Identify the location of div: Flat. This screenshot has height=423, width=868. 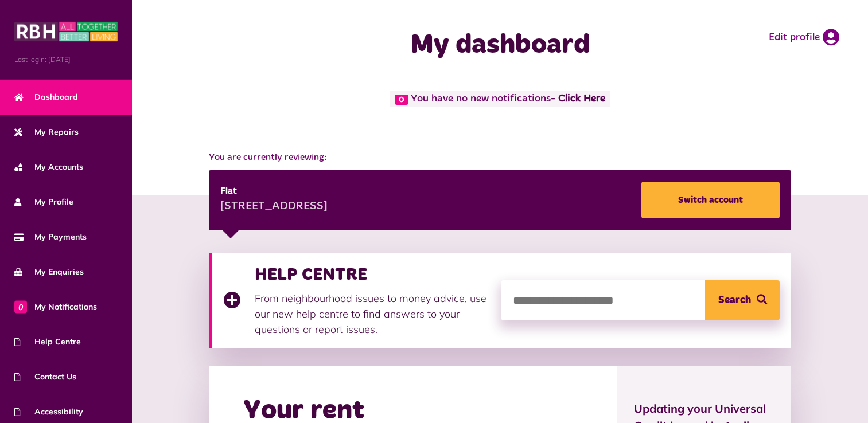
(273, 191).